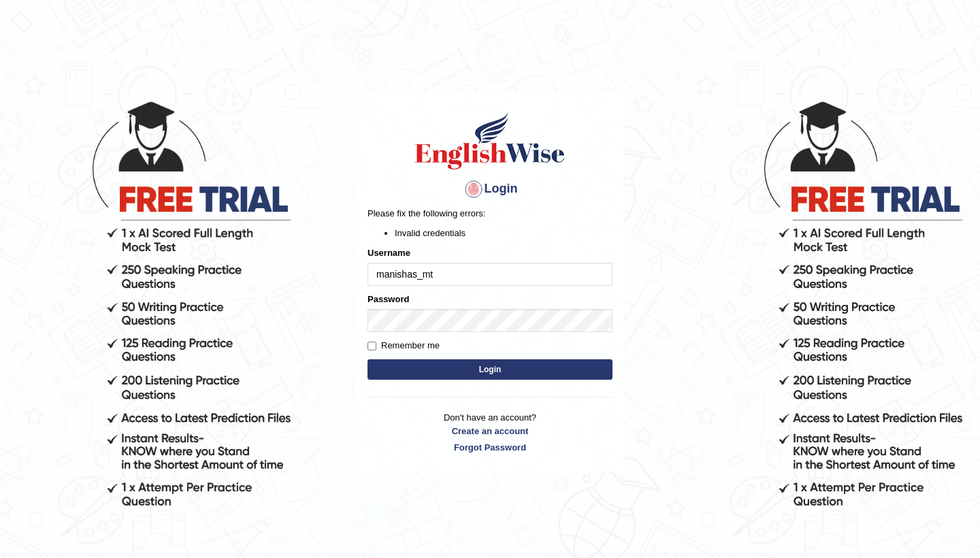  Describe the element at coordinates (388, 253) in the screenshot. I see `label: Username` at that location.